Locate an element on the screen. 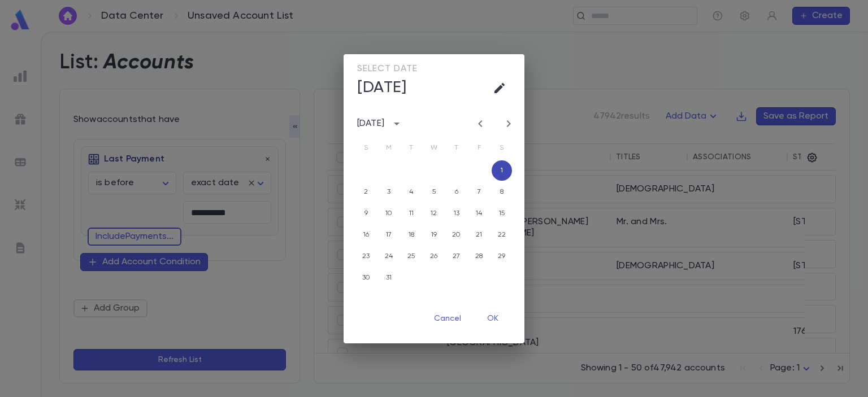 The image size is (868, 397). button: 10 is located at coordinates (389, 214).